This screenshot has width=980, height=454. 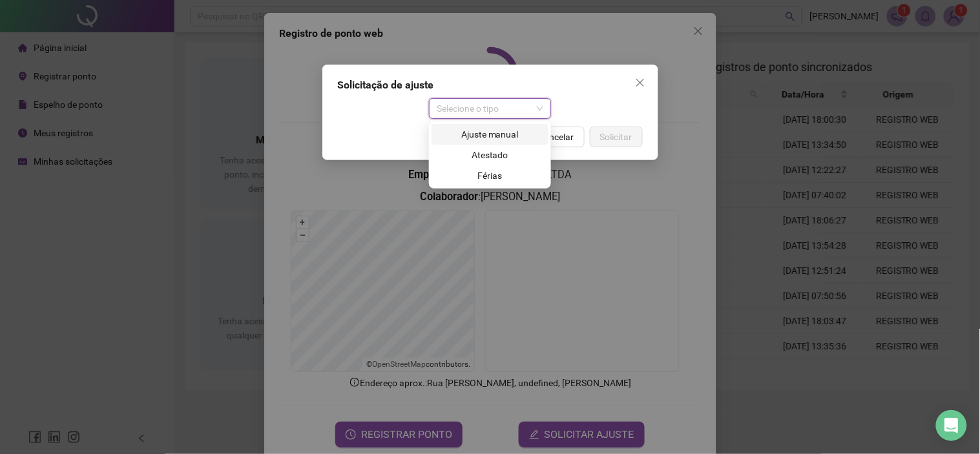 What do you see at coordinates (640, 83) in the screenshot?
I see `button: Close` at bounding box center [640, 83].